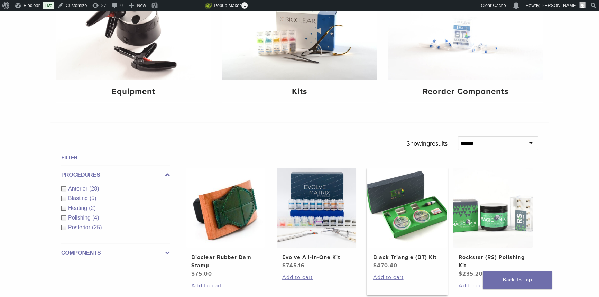 This screenshot has height=297, width=599. What do you see at coordinates (407, 208) in the screenshot?
I see `img: Black Triangle (BT) Kit` at bounding box center [407, 208].